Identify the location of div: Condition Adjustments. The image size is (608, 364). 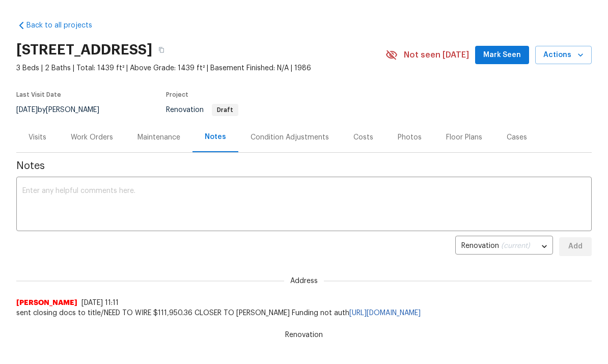
(290, 137).